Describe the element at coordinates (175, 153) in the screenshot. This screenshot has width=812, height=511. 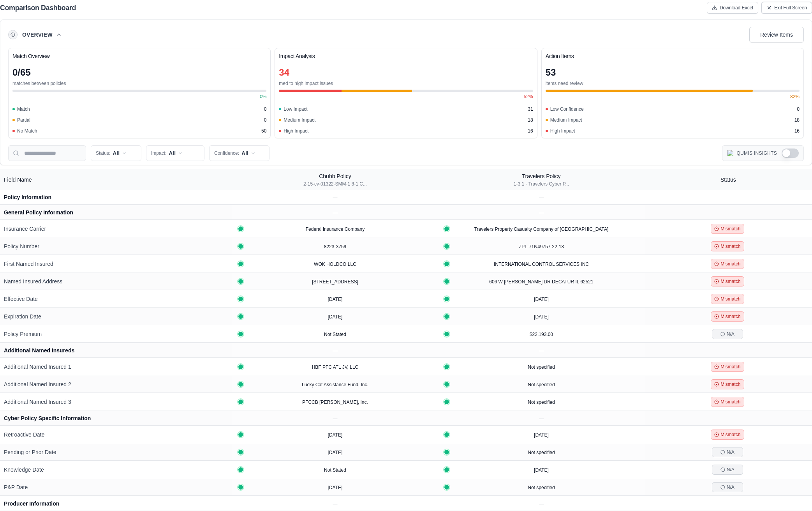
I see `button: Impact:All` at that location.